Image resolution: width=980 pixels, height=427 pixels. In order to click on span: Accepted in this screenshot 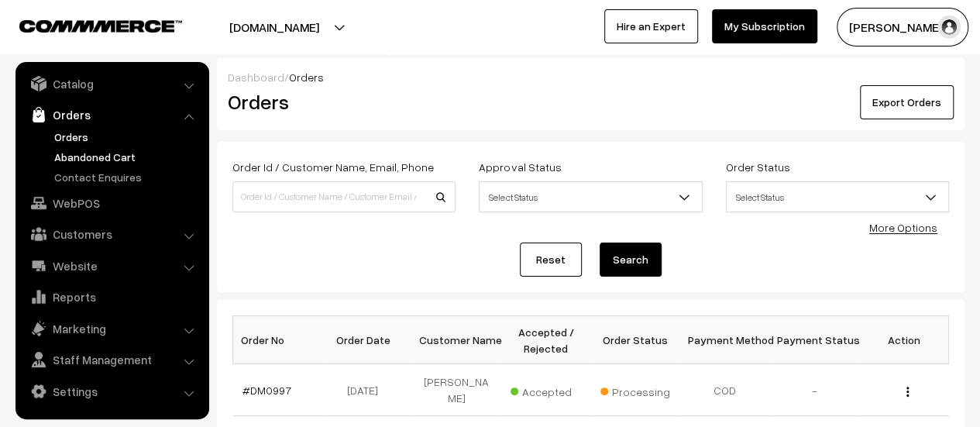, I will do `click(550, 390)`.